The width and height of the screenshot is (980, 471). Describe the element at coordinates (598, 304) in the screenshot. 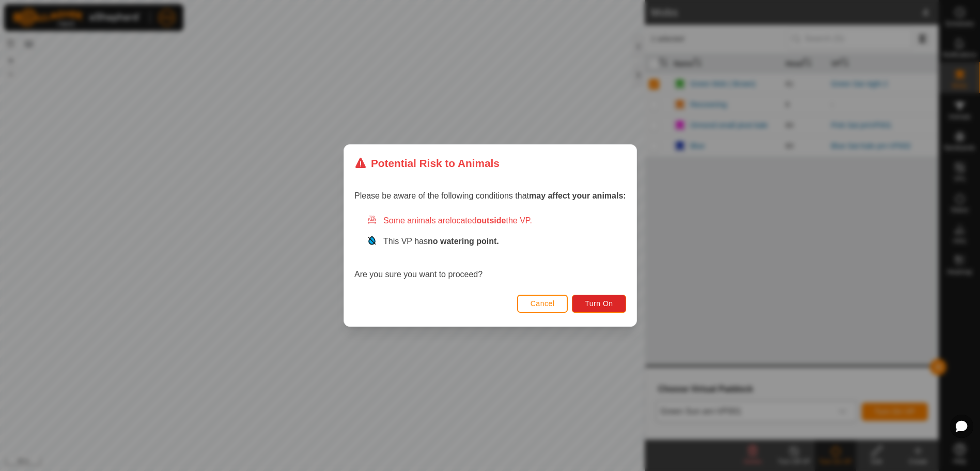

I see `span: Turn On` at that location.